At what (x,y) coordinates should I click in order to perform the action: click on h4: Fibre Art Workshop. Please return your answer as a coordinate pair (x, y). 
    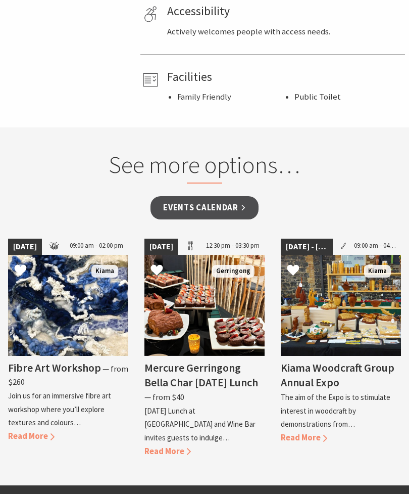
    Looking at the image, I should click on (55, 368).